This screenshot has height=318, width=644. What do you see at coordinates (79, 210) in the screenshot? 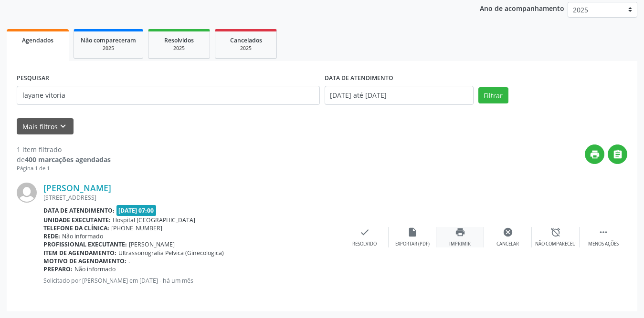
I see `b: Data de atendimento:` at bounding box center [79, 210].